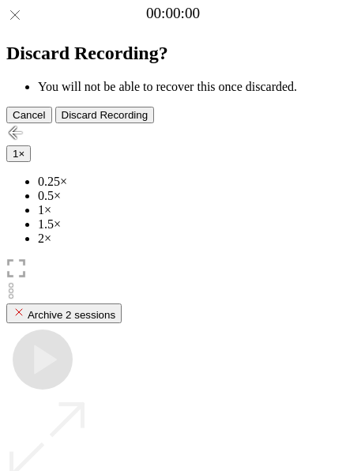 The height and width of the screenshot is (471, 346). Describe the element at coordinates (189, 182) in the screenshot. I see `li: 0.25×` at that location.